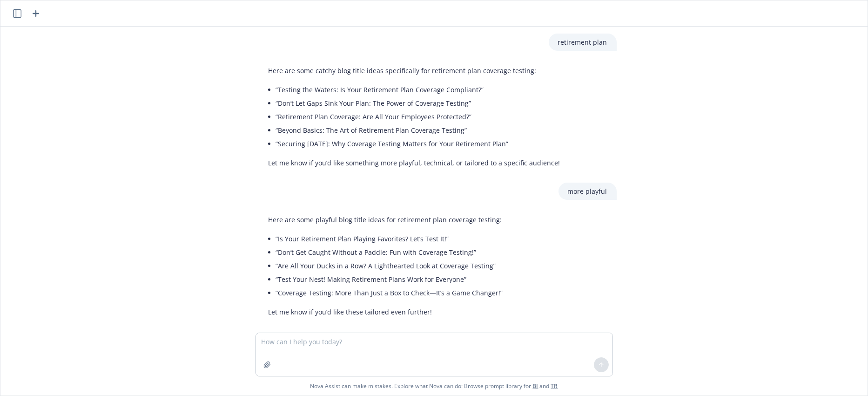 The width and height of the screenshot is (868, 396). Describe the element at coordinates (390, 252) in the screenshot. I see `li: “Don’t Get Caught Without a Paddle: Fun with Coverage Testing!”` at that location.